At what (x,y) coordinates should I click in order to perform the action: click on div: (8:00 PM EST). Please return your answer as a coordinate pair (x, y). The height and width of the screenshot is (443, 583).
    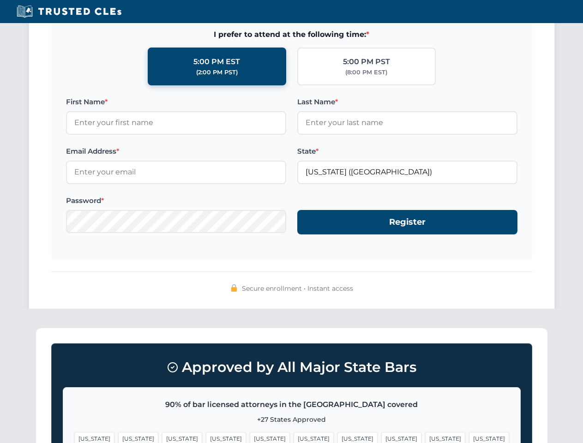
    Looking at the image, I should click on (366, 72).